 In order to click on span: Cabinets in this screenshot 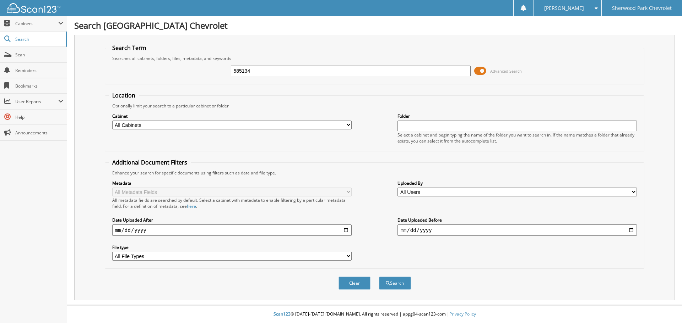, I will do `click(37, 23)`.